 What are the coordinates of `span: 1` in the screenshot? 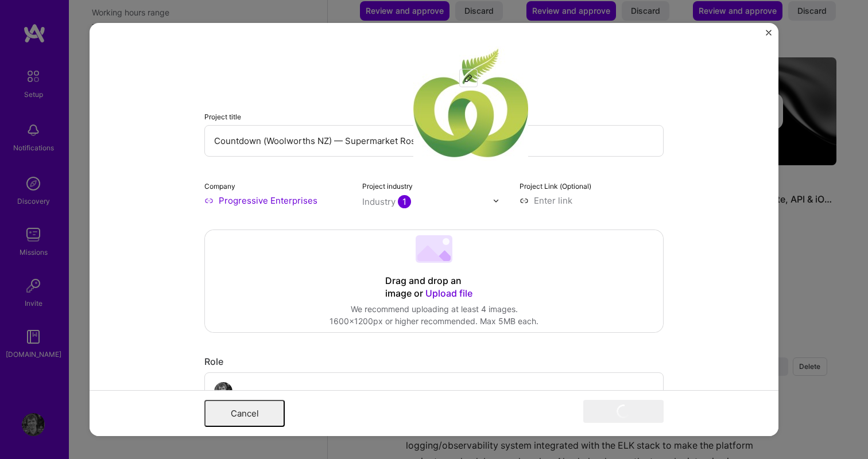 It's located at (404, 201).